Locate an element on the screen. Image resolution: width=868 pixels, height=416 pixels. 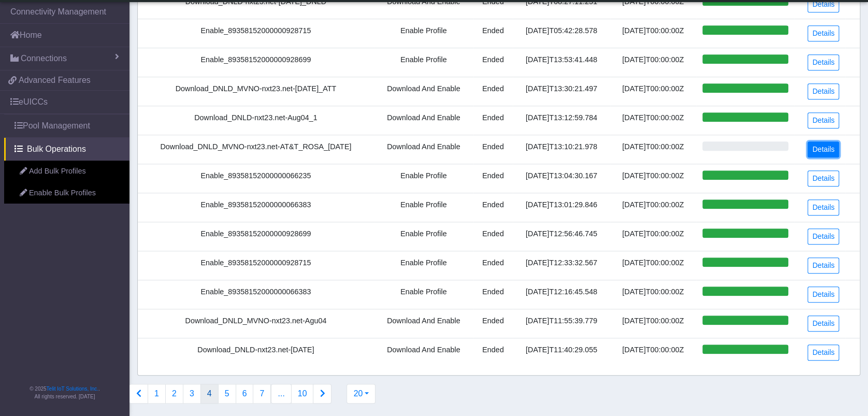
button: 4 is located at coordinates (209, 394).